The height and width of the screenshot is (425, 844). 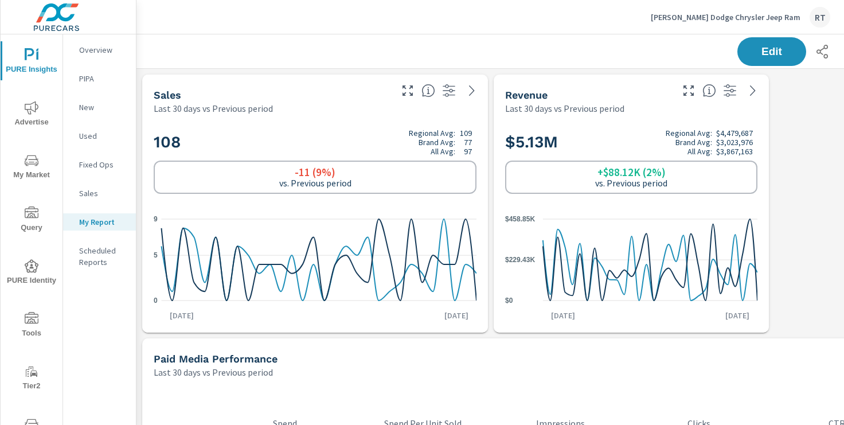 What do you see at coordinates (32, 167) in the screenshot?
I see `span: My Market` at bounding box center [32, 167].